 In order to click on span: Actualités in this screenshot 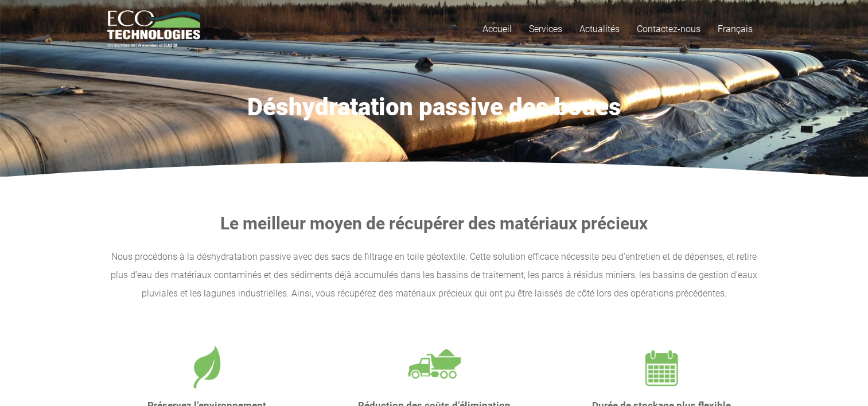, I will do `click(599, 28)`.